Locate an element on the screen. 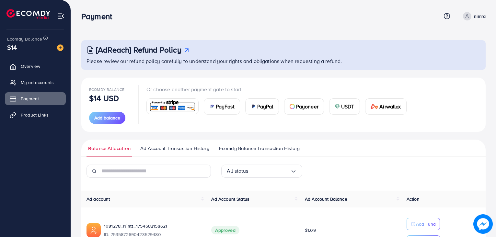  div: Search for option is located at coordinates (262, 171).